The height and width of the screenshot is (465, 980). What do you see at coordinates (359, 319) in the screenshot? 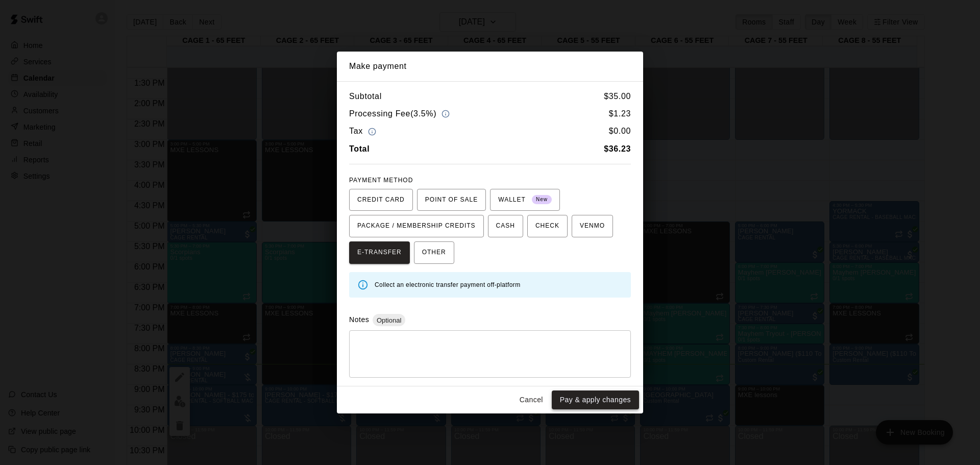
I see `label: Notes` at bounding box center [359, 319].